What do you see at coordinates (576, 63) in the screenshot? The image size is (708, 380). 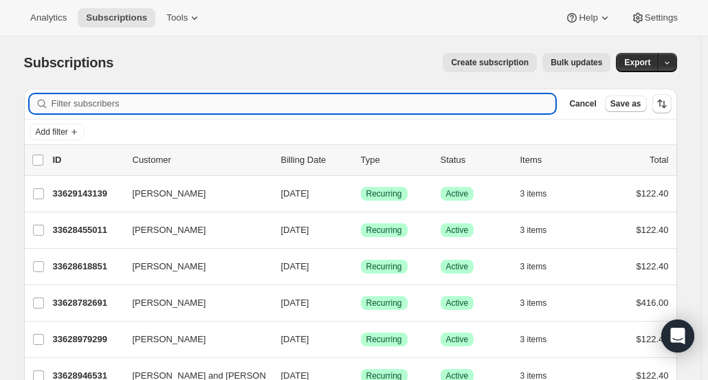 I see `span: Bulk updates` at bounding box center [576, 63].